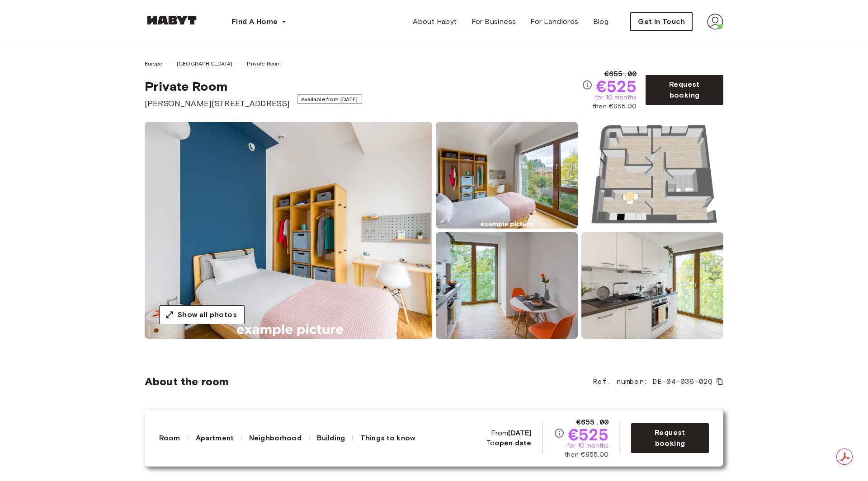  Describe the element at coordinates (662, 22) in the screenshot. I see `span: Get in Touch` at that location.